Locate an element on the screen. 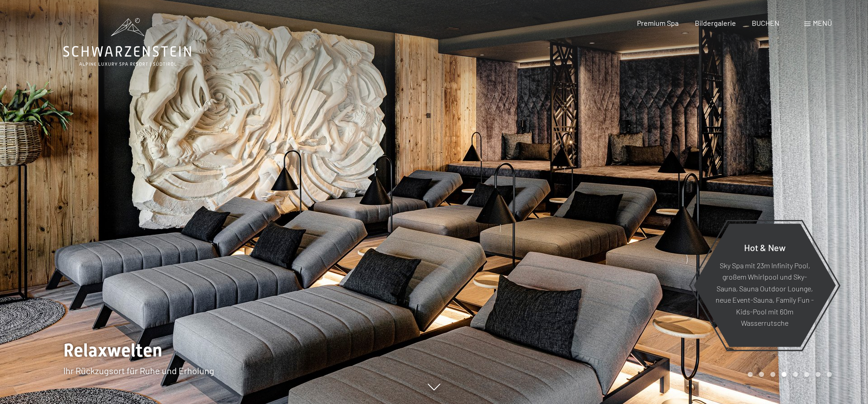 Image resolution: width=868 pixels, height=404 pixels. span: Premium Spa is located at coordinates (658, 23).